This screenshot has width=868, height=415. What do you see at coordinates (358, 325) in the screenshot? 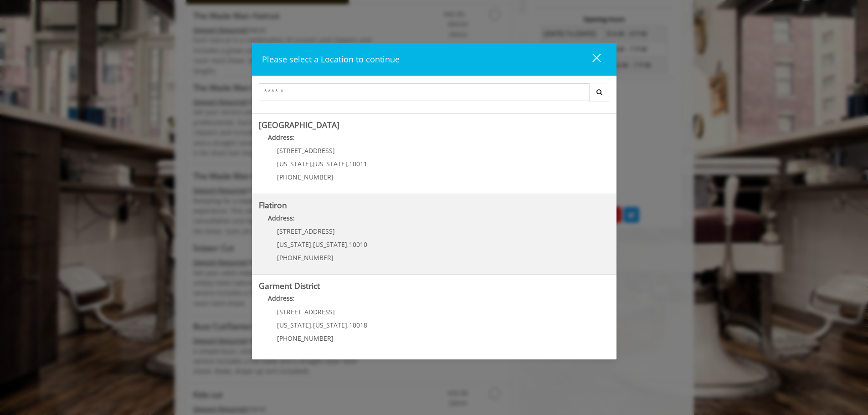
I see `span: 10018` at bounding box center [358, 325].